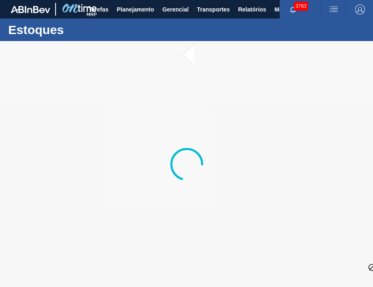 The image size is (373, 287). What do you see at coordinates (30, 9) in the screenshot?
I see `img: TNhmsLtSVTkK8tSr43FrP2fwEKptu5GPRR3wAAAABJRU5ErkJggg==` at bounding box center [30, 9].